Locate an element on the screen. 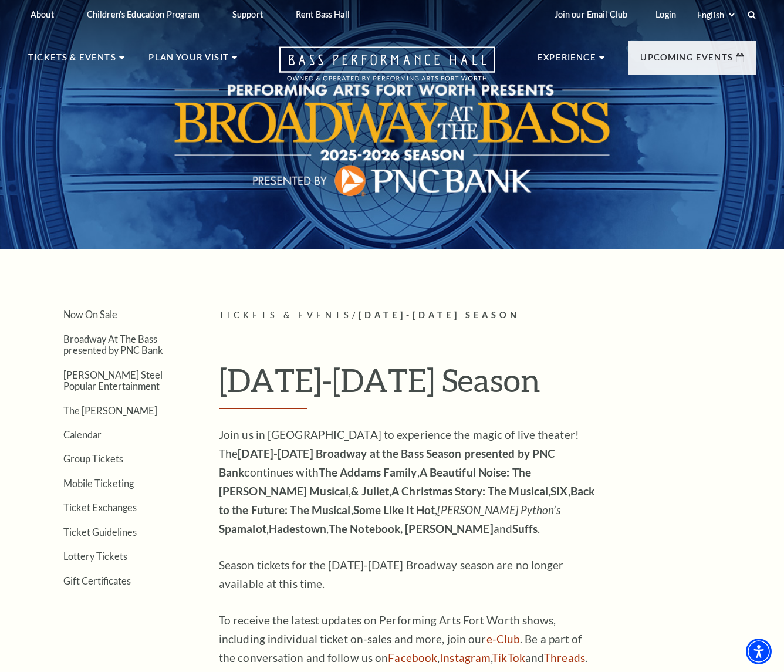 The width and height of the screenshot is (784, 672). p: About is located at coordinates (42, 14).